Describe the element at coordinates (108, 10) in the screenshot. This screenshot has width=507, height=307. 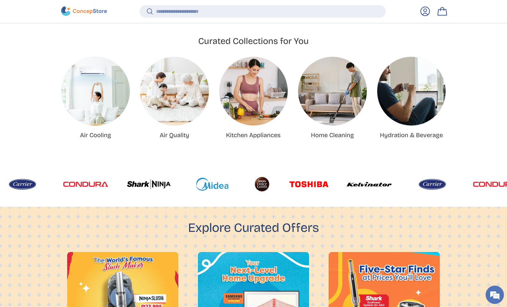
I see `div: Minimize live chat window` at that location.